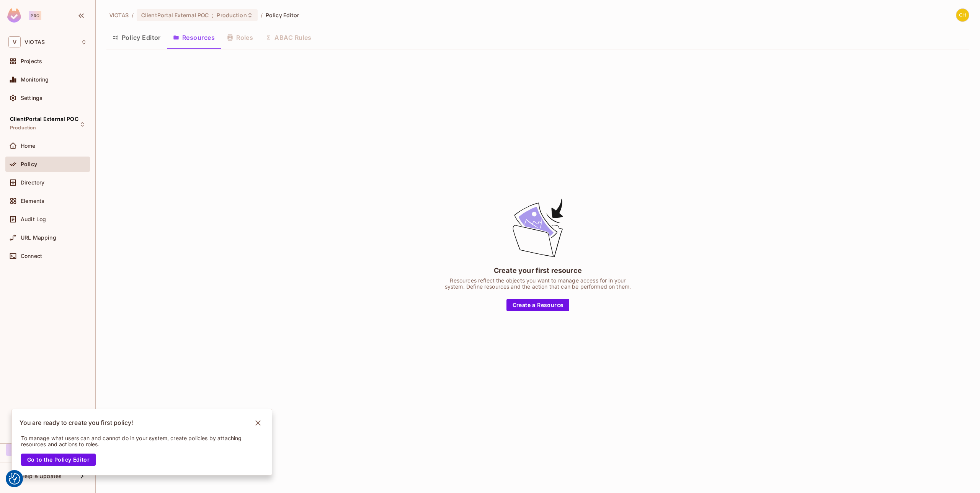 The width and height of the screenshot is (980, 493). Describe the element at coordinates (119, 15) in the screenshot. I see `span: the active workspace` at that location.